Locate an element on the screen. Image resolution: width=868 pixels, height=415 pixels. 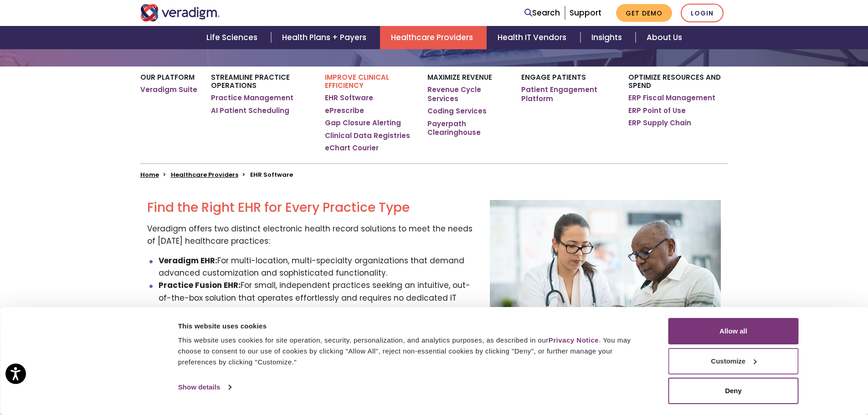
strong: Practice Fusion EHR: is located at coordinates (200, 285).